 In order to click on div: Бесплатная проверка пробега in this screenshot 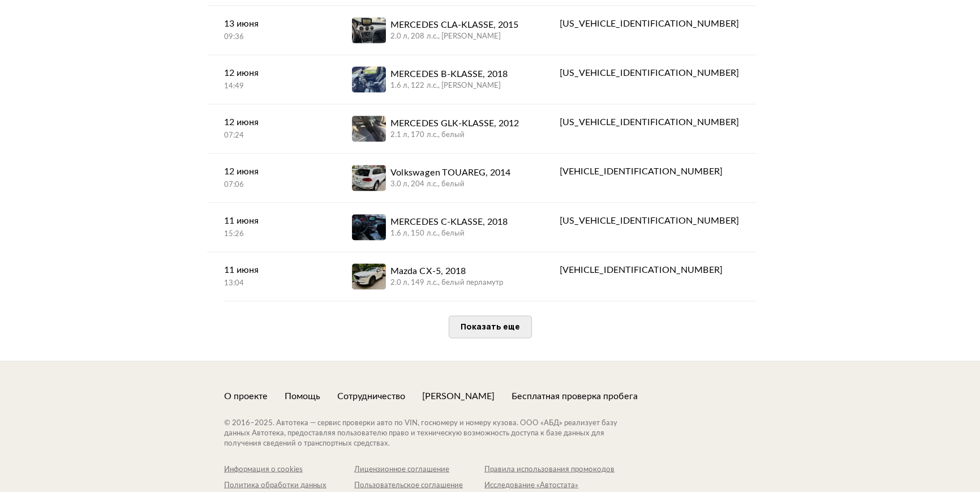, I will do `click(574, 396)`.